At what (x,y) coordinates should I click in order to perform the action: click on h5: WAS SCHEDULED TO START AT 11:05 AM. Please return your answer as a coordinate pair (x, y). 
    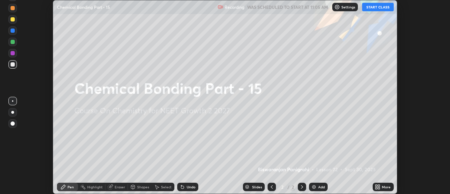
    Looking at the image, I should click on (288, 7).